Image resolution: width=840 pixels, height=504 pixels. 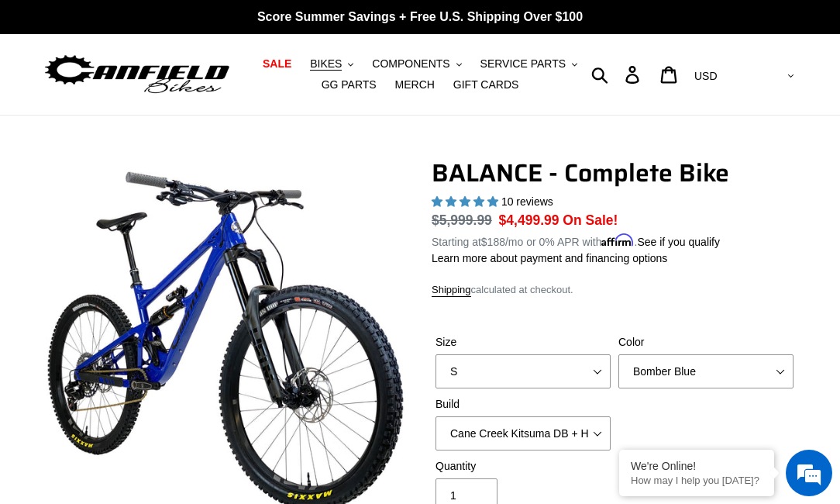 What do you see at coordinates (528, 63) in the screenshot?
I see `button: SERVICE PARTS` at bounding box center [528, 63].